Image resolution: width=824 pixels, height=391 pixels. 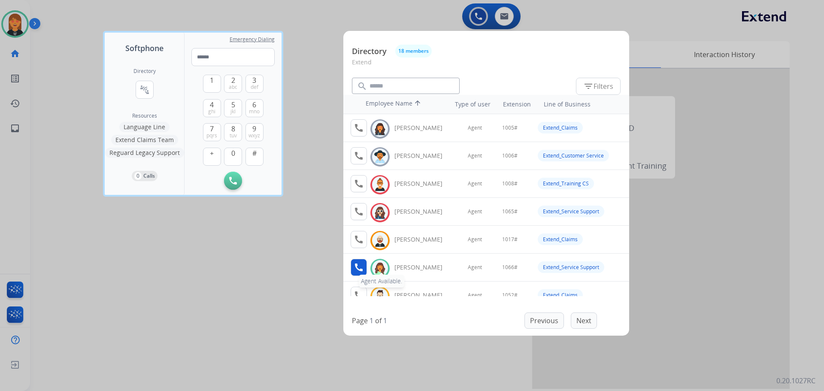 What do you see at coordinates (212, 136) in the screenshot?
I see `span: pqrs` at bounding box center [212, 136].